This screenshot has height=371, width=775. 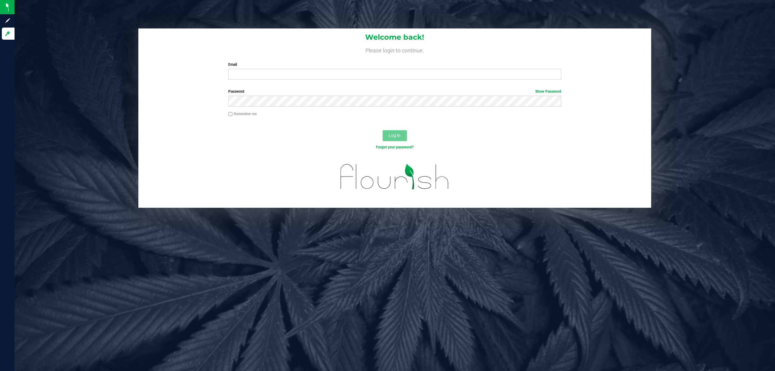 What do you see at coordinates (230, 114) in the screenshot?
I see `input: Remember me` at bounding box center [230, 114].